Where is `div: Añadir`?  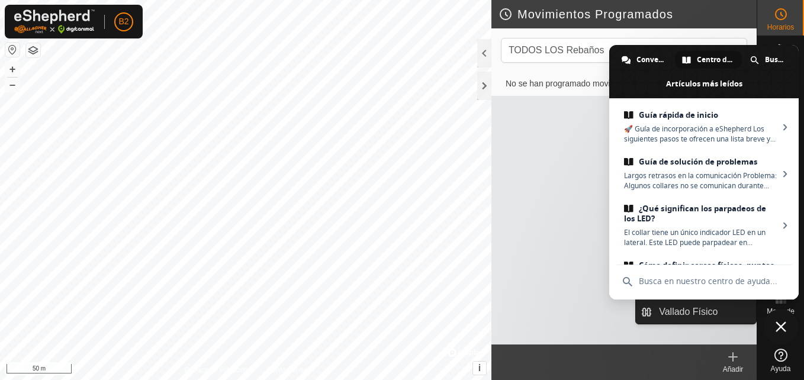
div: Añadir is located at coordinates (733, 369).